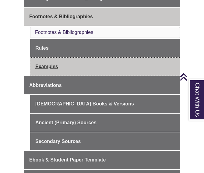  Describe the element at coordinates (102, 86) in the screenshot. I see `a: Abbreviations` at that location.